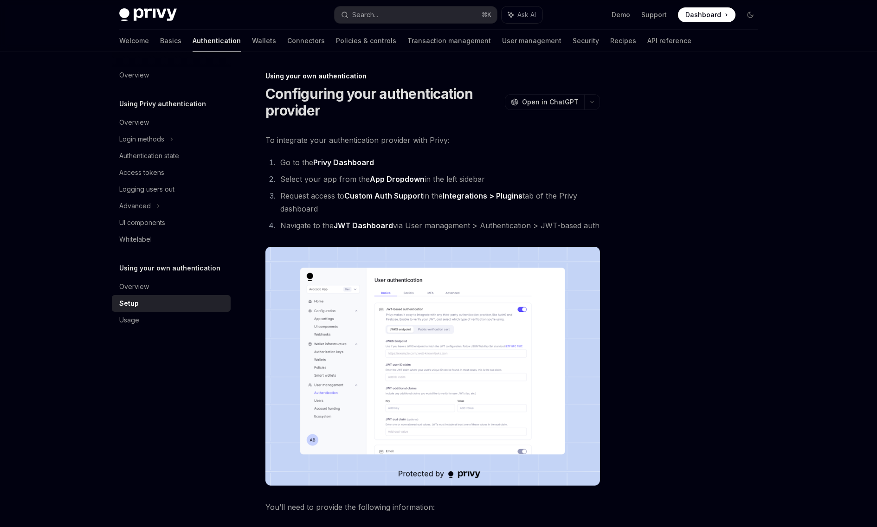  I want to click on div: Setup, so click(129, 303).